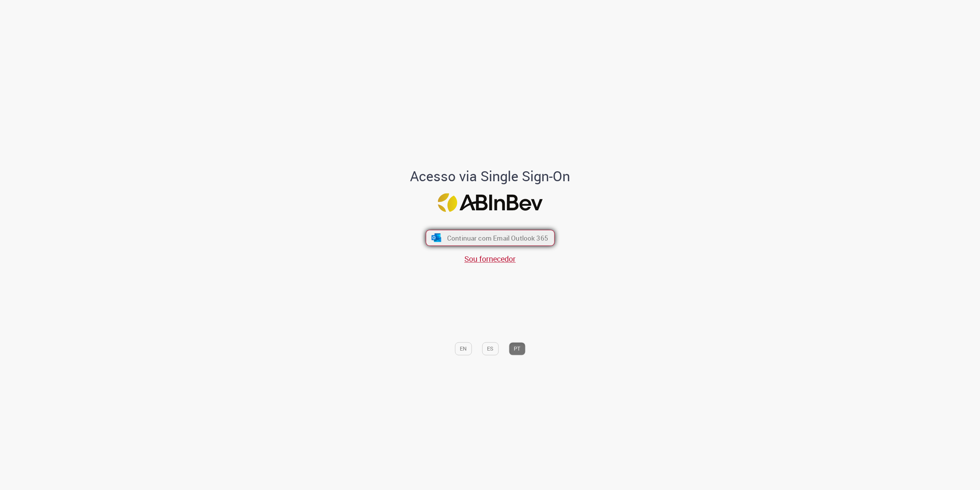 The width and height of the screenshot is (980, 490). I want to click on img: ícone Azure/Microsoft 360, so click(437, 238).